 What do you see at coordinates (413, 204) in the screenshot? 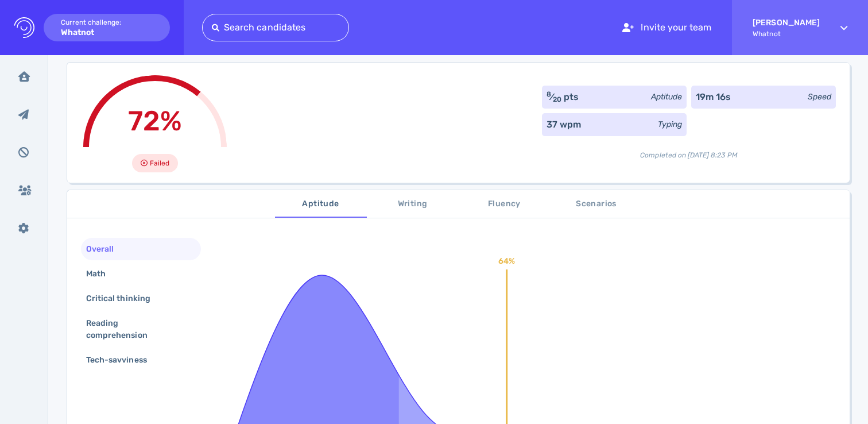
I see `span: Writing` at bounding box center [413, 204].